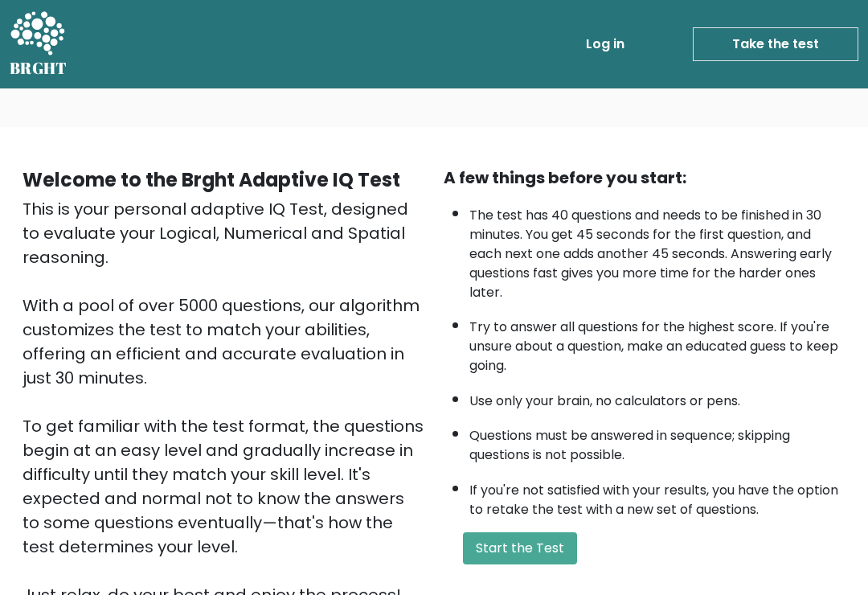 The height and width of the screenshot is (595, 868). I want to click on li: If you're not satisfied with your results, you have the option to retake the test with a new set ..., so click(657, 496).